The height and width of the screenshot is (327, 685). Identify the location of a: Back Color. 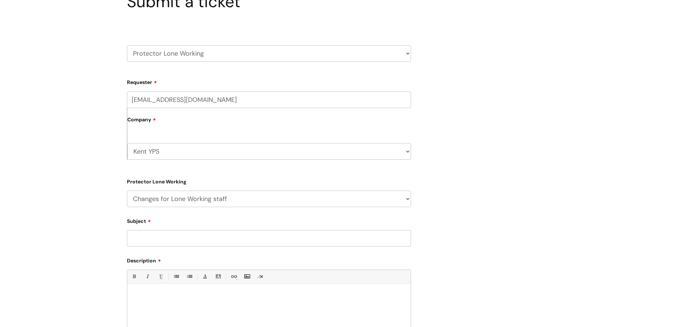
(218, 277).